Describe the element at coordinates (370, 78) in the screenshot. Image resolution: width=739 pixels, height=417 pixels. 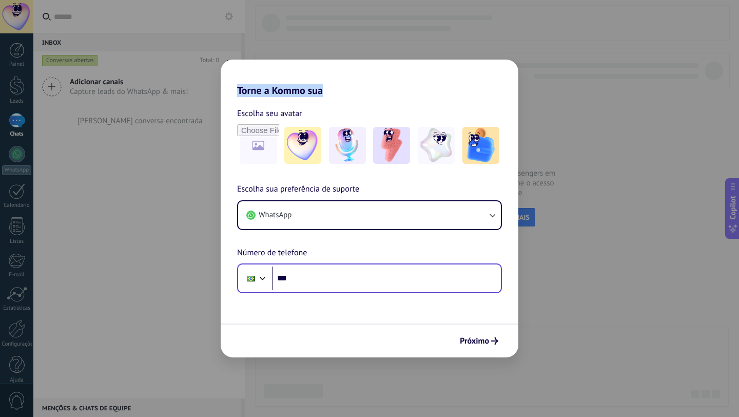
I see `h2: Torne a Kommo sua` at that location.